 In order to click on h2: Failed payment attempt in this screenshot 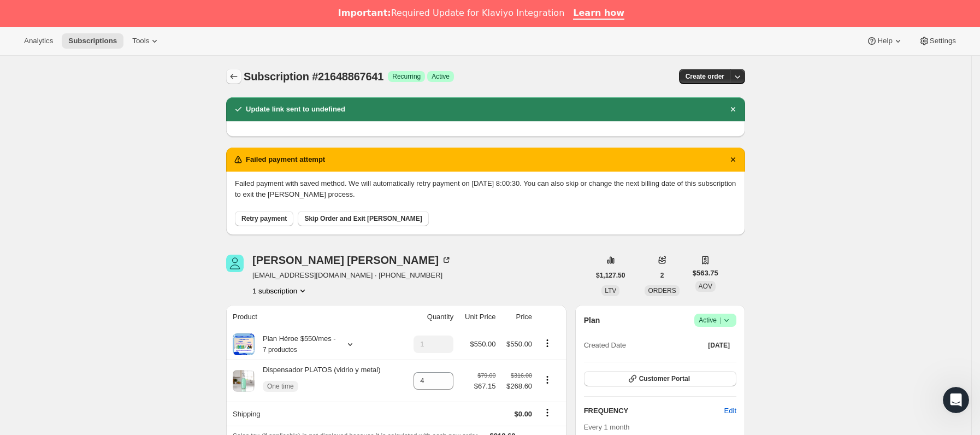, I will do `click(285, 160)`.